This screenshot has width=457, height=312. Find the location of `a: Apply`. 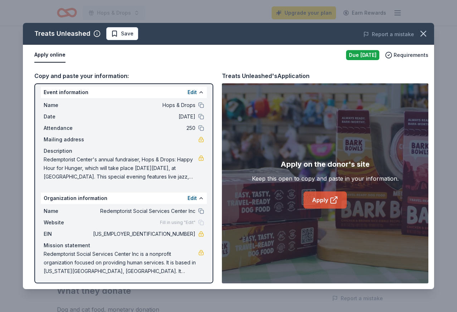

a: Apply is located at coordinates (325, 200).